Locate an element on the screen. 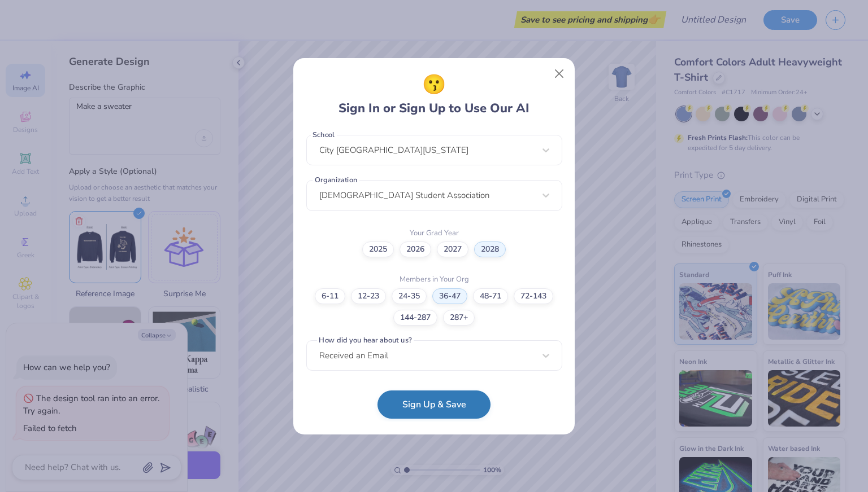 The image size is (868, 492). label: 144-287 is located at coordinates (416, 317).